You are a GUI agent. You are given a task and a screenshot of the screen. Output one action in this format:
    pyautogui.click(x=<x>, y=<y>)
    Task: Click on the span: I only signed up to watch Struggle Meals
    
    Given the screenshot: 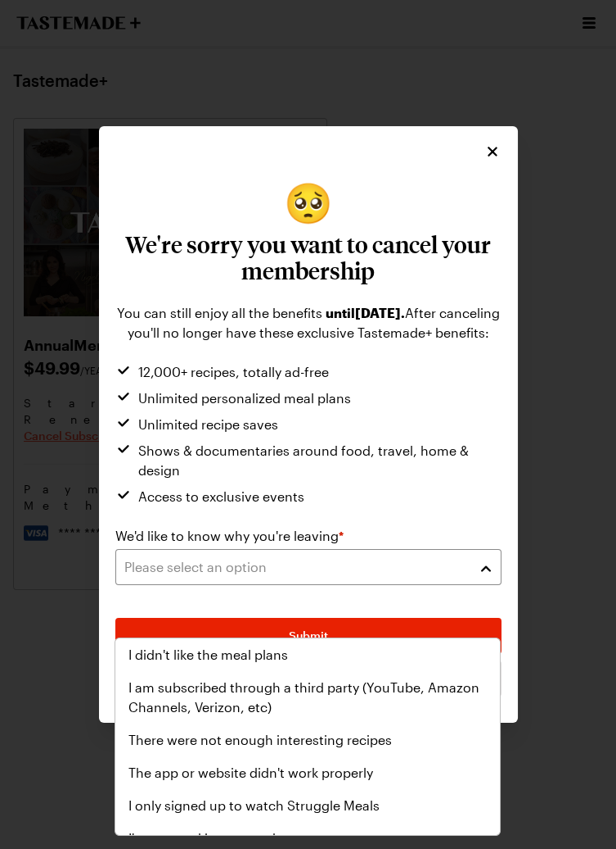 What is the action you would take?
    pyautogui.click(x=253, y=805)
    